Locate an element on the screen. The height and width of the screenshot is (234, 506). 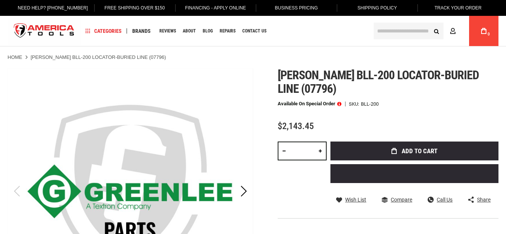
a: Compare is located at coordinates (397, 199).